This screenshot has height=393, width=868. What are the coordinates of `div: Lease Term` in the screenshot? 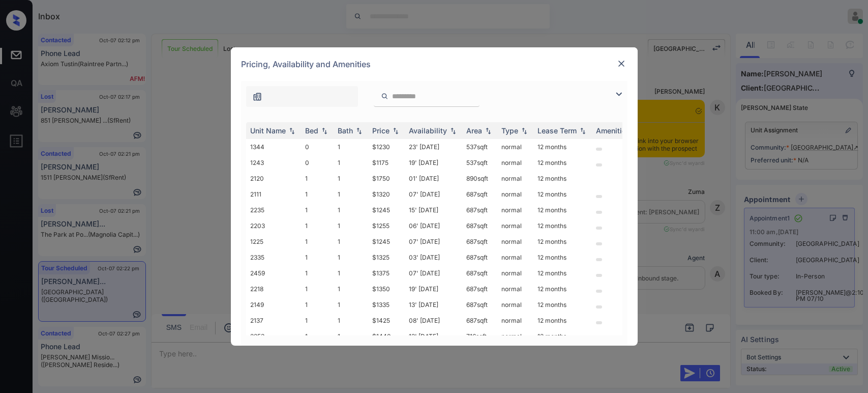 It's located at (557, 130).